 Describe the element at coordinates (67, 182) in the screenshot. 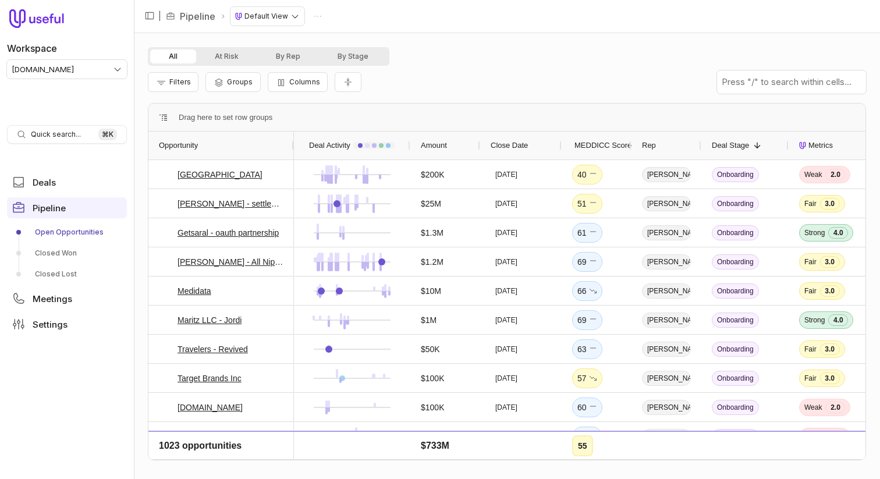

I see `a: Deals` at that location.